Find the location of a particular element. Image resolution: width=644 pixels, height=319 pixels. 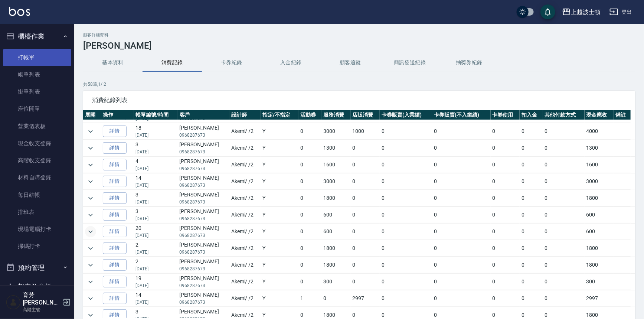

a: 打帳單 is located at coordinates (37, 57).